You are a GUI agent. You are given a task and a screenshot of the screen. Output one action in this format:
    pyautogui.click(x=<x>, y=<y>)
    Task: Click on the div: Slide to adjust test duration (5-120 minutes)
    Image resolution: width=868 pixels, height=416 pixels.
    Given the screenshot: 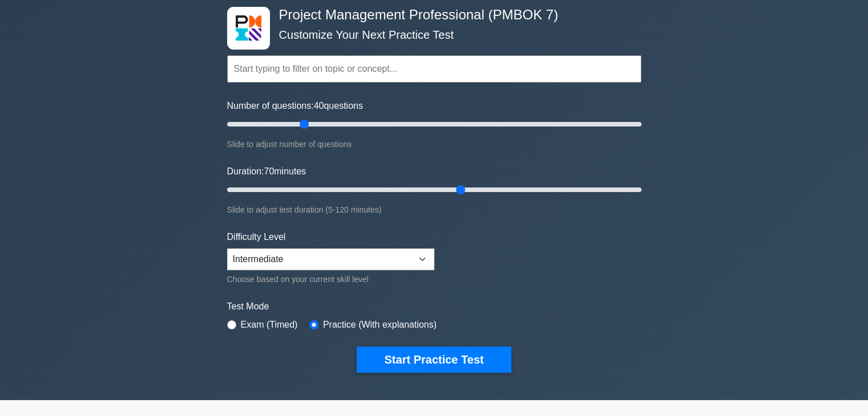 What is the action you would take?
    pyautogui.click(x=434, y=210)
    